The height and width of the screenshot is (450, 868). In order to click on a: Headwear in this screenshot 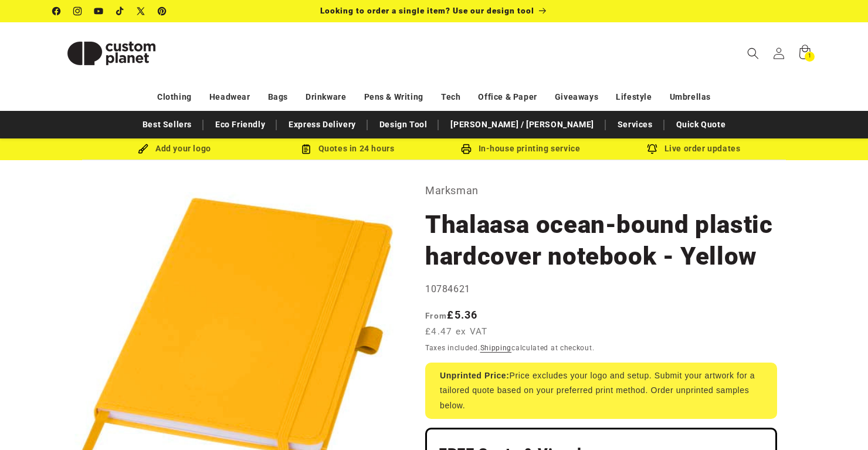, I will do `click(230, 97)`.